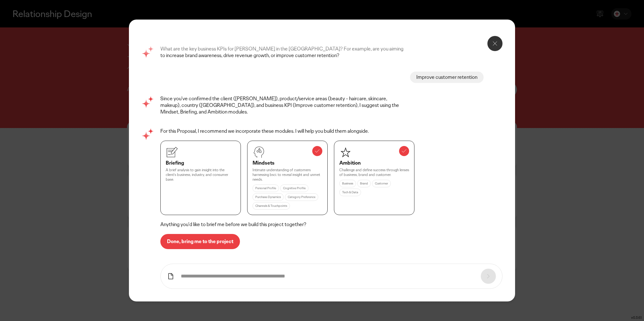 The height and width of the screenshot is (321, 644). What do you see at coordinates (302, 197) in the screenshot?
I see `div: Category Preference` at bounding box center [302, 197].